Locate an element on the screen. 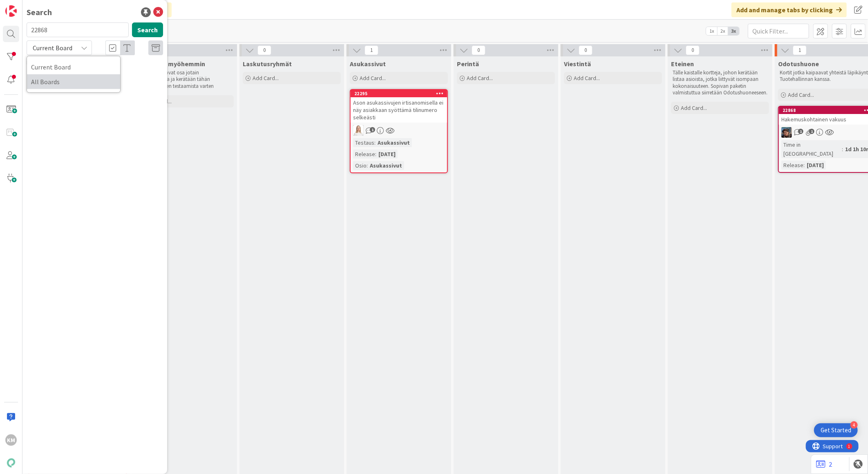 The height and width of the screenshot is (474, 868). span: 3x is located at coordinates (733, 31).